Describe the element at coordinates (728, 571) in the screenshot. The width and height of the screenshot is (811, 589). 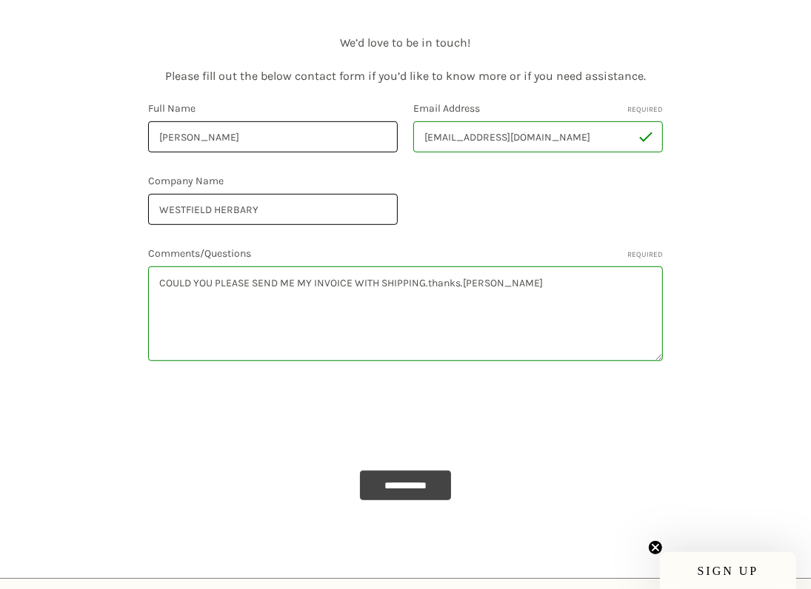
I see `div: SIGN UPClose teaser` at that location.